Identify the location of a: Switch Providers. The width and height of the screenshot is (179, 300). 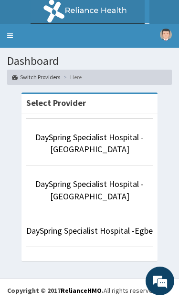
(36, 77).